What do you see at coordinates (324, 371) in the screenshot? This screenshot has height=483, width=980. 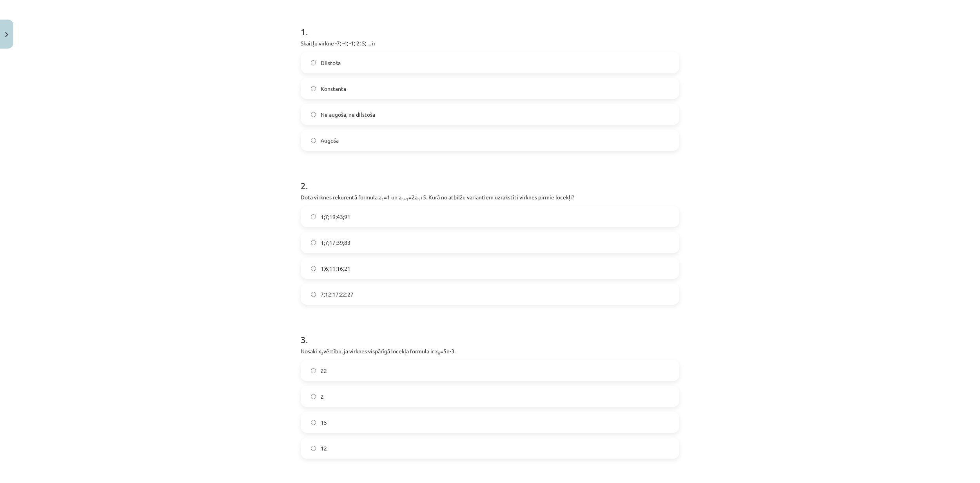 I see `span: 22` at bounding box center [324, 371].